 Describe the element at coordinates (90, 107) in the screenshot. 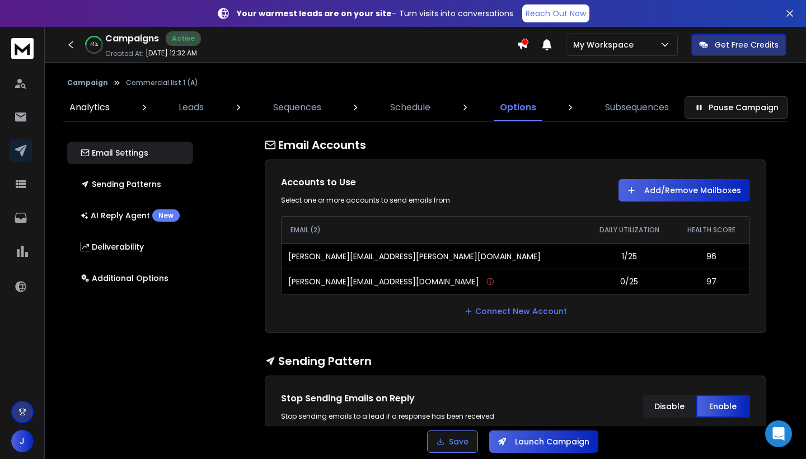

I see `p: Analytics` at that location.